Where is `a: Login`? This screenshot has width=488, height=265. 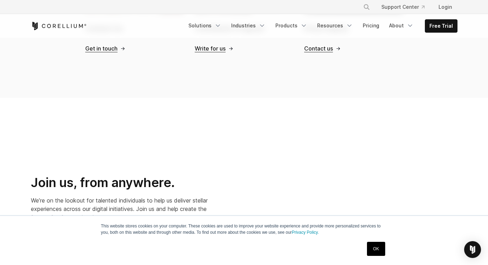 a: Login is located at coordinates (445, 7).